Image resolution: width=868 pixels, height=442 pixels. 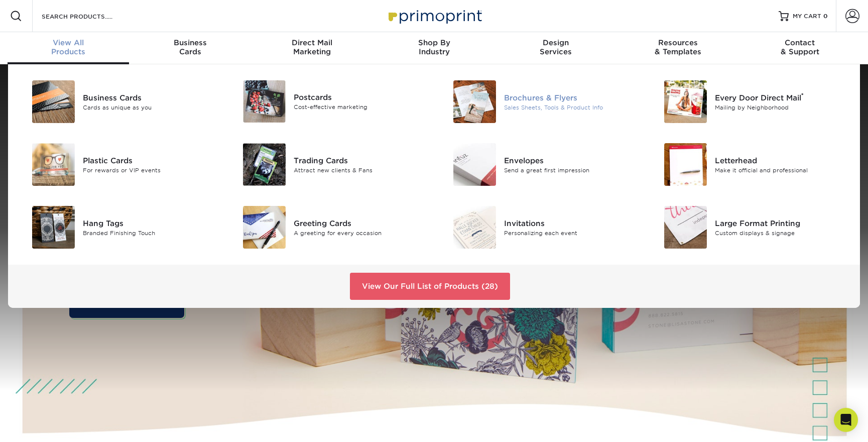 What do you see at coordinates (556, 43) in the screenshot?
I see `span: Design` at bounding box center [556, 43].